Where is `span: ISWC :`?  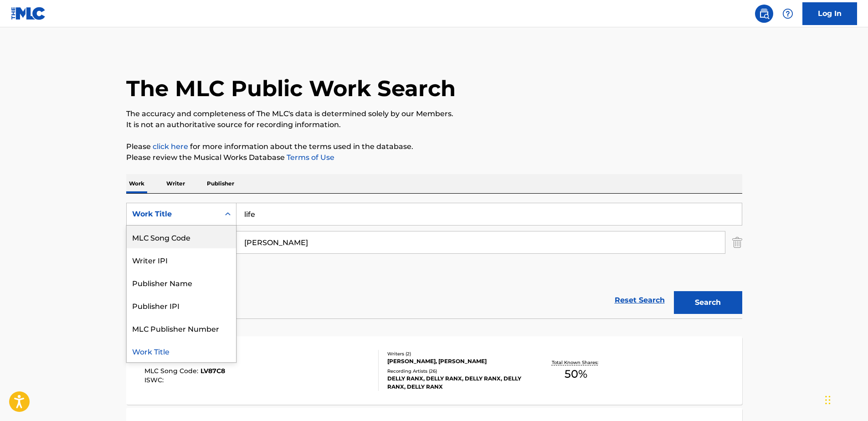
span: ISWC : is located at coordinates (155, 380).